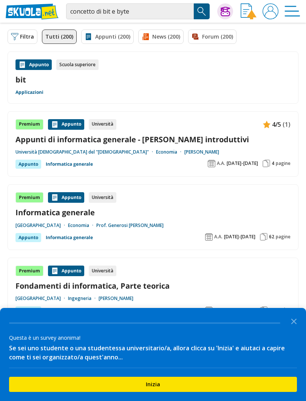 This screenshot has width=306, height=401. What do you see at coordinates (293, 11) in the screenshot?
I see `button: Menù` at bounding box center [293, 11].